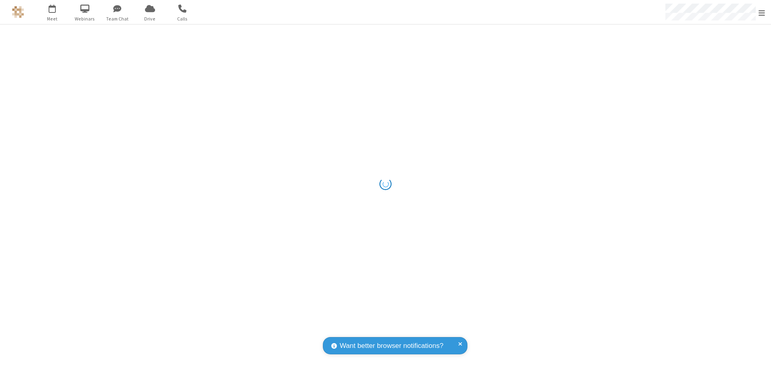  I want to click on img: QA Selenium DO NOT DELETE OR CHANGE, so click(18, 12).